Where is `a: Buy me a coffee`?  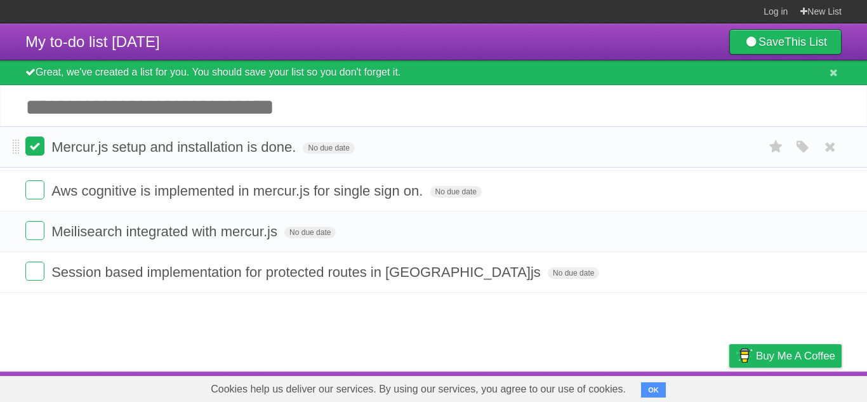
a: Buy me a coffee is located at coordinates (785, 356).